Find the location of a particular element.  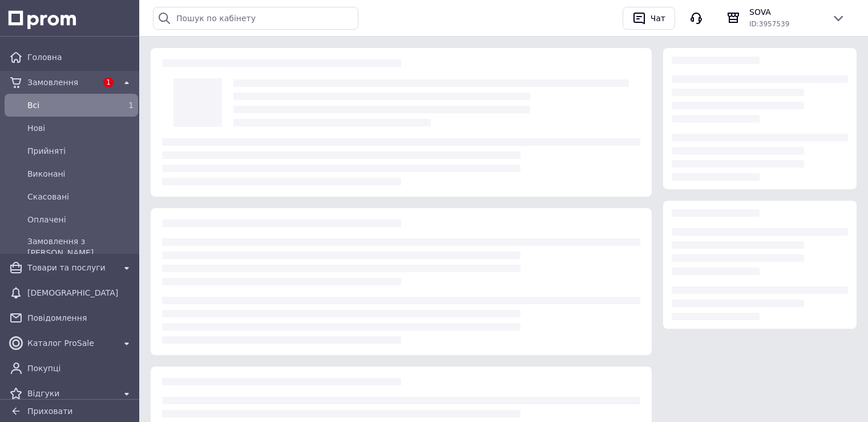

span: Повідомлення is located at coordinates (81, 318).